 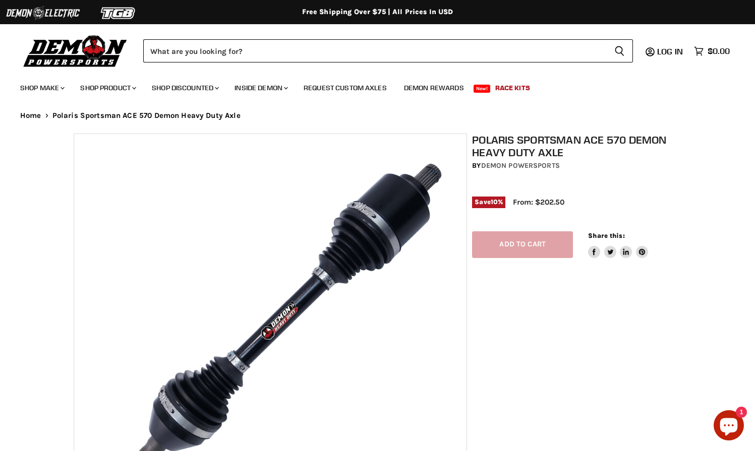 I want to click on a: $0.00, so click(x=711, y=51).